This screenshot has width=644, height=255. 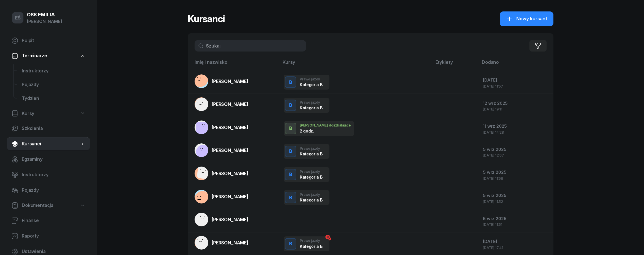 I want to click on th: Dodano, so click(x=515, y=64).